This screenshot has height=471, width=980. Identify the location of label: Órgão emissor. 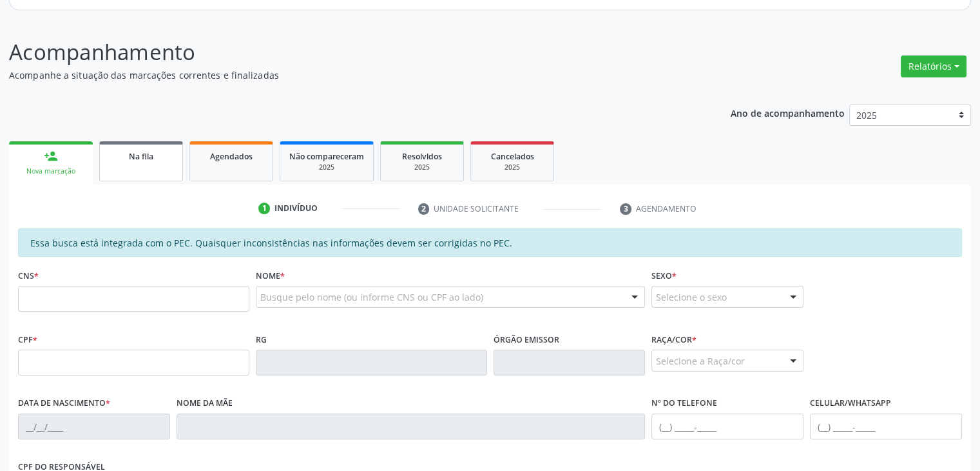
(527, 339).